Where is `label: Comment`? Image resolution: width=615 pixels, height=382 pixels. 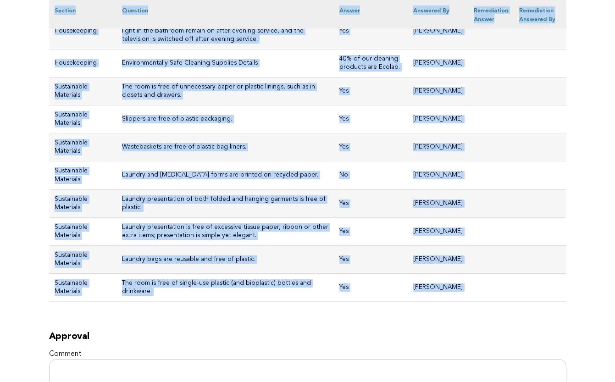
label: Comment is located at coordinates (308, 354).